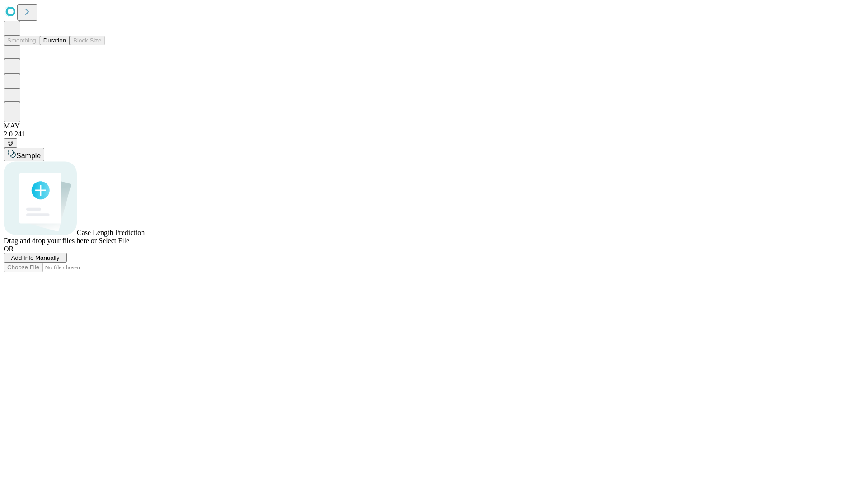 The height and width of the screenshot is (488, 868). What do you see at coordinates (24, 155) in the screenshot?
I see `button: Sample` at bounding box center [24, 155].